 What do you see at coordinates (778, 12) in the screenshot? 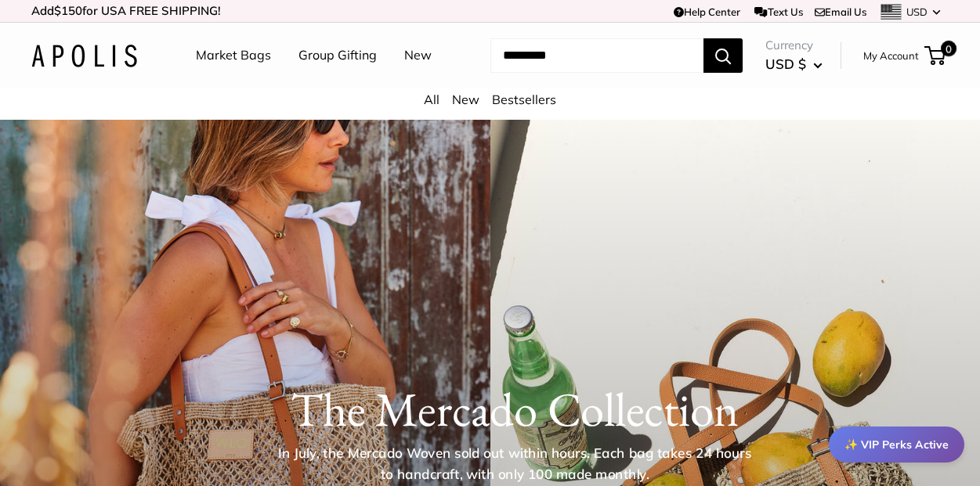
I see `a: Text Us` at bounding box center [778, 12].